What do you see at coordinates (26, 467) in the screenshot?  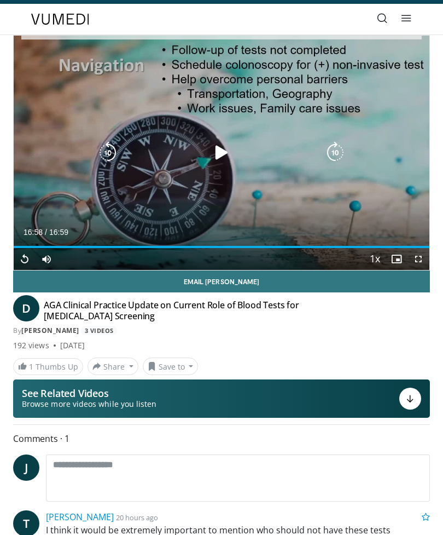 I see `a: J` at bounding box center [26, 467].